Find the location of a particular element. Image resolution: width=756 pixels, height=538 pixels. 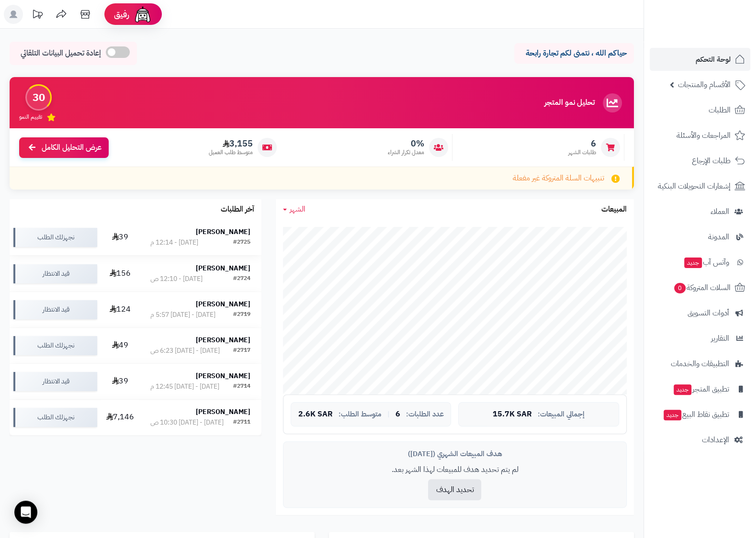

span: العملاء is located at coordinates (720, 212).